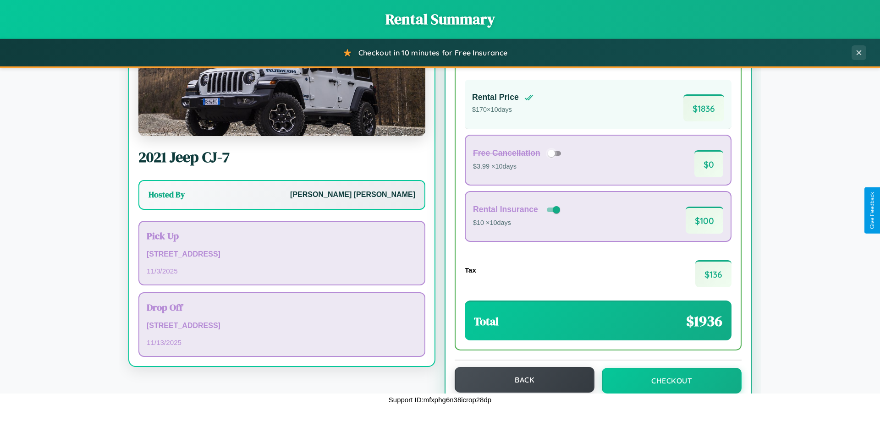  What do you see at coordinates (440, 400) in the screenshot?
I see `p: Support ID: mfxphg6n38icrop28dp` at bounding box center [440, 400].